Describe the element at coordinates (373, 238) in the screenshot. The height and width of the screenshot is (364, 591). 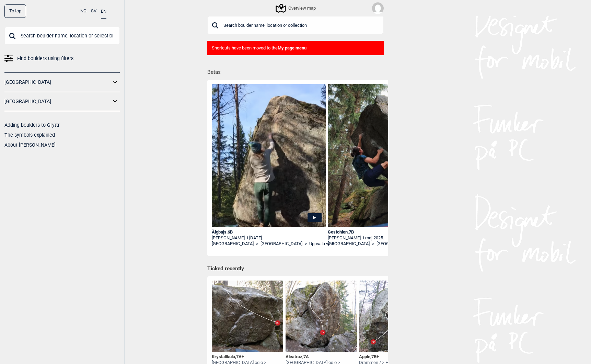
I see `span: i maj 2025.` at that location.